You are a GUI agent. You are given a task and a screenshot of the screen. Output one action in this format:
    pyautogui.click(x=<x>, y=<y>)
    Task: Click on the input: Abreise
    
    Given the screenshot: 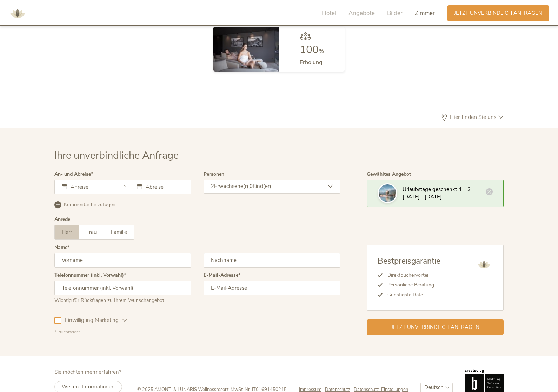 What is the action you would take?
    pyautogui.click(x=164, y=187)
    